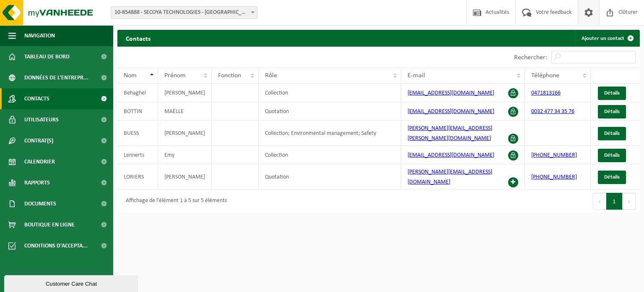 This screenshot has width=644, height=292. Describe the element at coordinates (56, 246) in the screenshot. I see `span: Conditions d'accepta...` at that location.